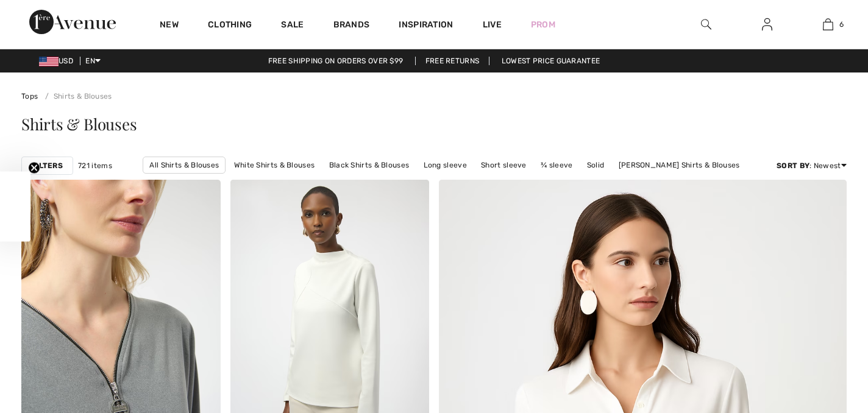 The height and width of the screenshot is (413, 868). Describe the element at coordinates (47, 166) in the screenshot. I see `strong: Filters` at that location.